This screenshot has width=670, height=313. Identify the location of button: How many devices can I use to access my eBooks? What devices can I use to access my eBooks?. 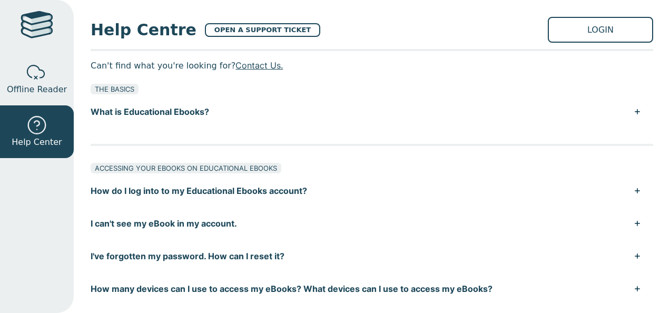
(372, 288).